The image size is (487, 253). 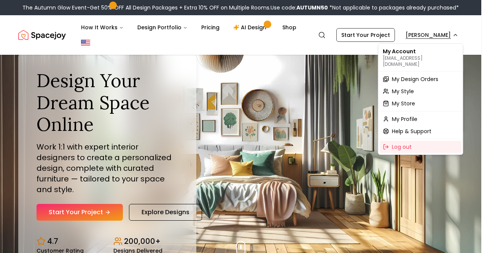 I want to click on span: Help & Support, so click(x=412, y=131).